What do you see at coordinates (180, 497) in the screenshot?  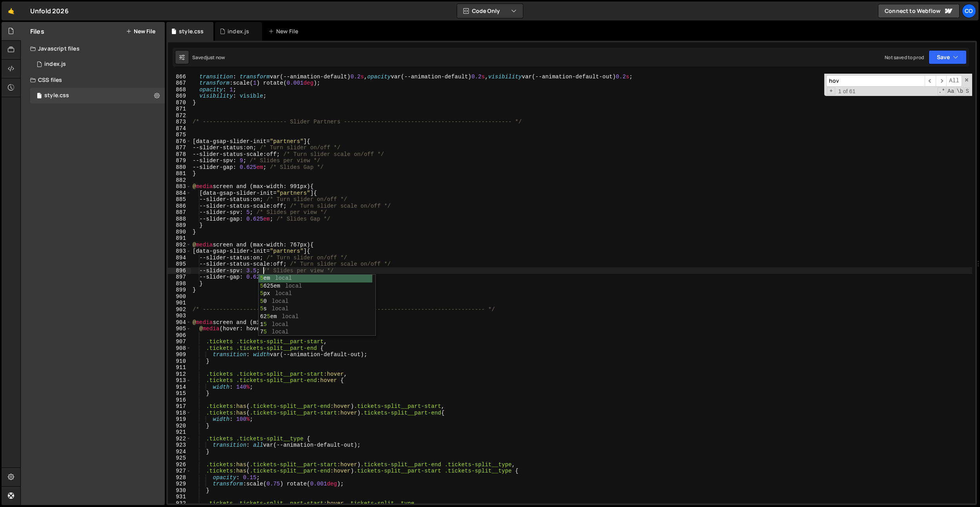 I see `div: 931` at bounding box center [180, 497].